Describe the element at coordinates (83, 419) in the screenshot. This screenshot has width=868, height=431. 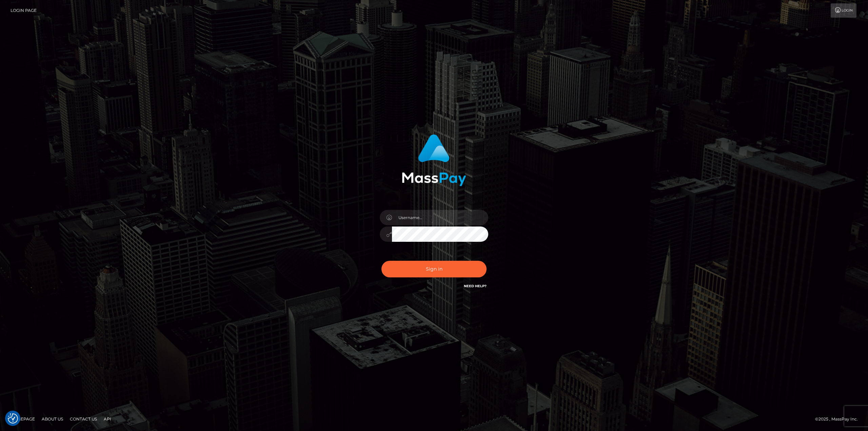
I see `a: Contact Us` at that location.